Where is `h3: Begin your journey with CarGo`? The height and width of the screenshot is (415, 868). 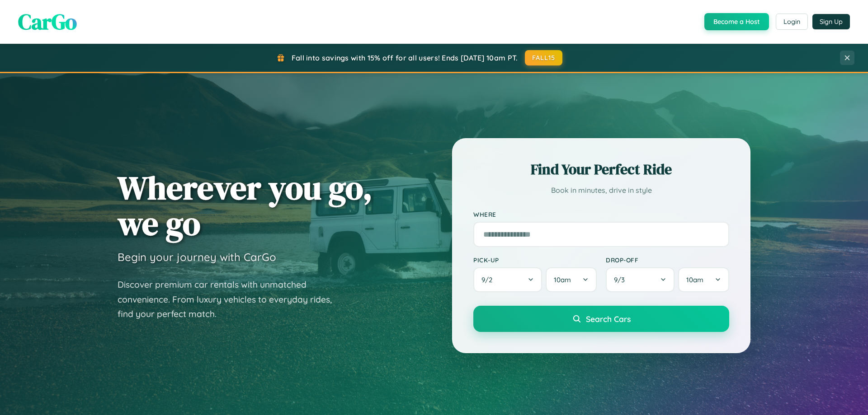 h3: Begin your journey with CarGo is located at coordinates (197, 257).